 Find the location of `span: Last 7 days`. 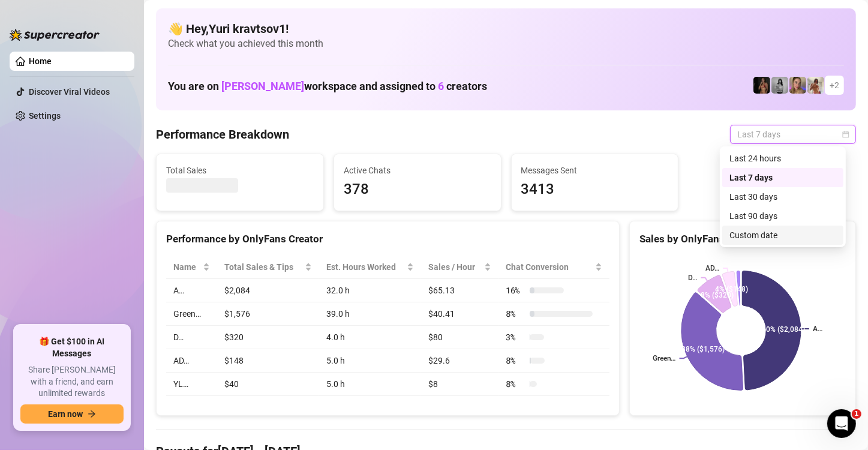

span: Last 7 days is located at coordinates (793, 135).